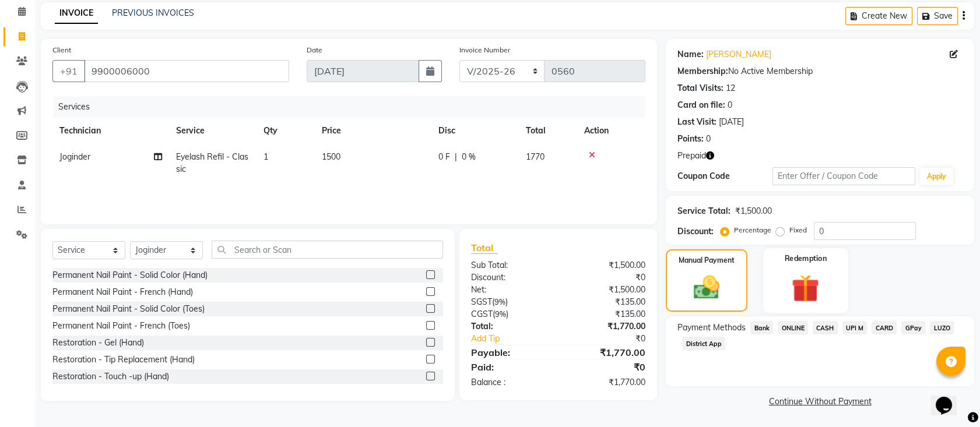 This screenshot has width=980, height=427. I want to click on label: Fixed, so click(798, 230).